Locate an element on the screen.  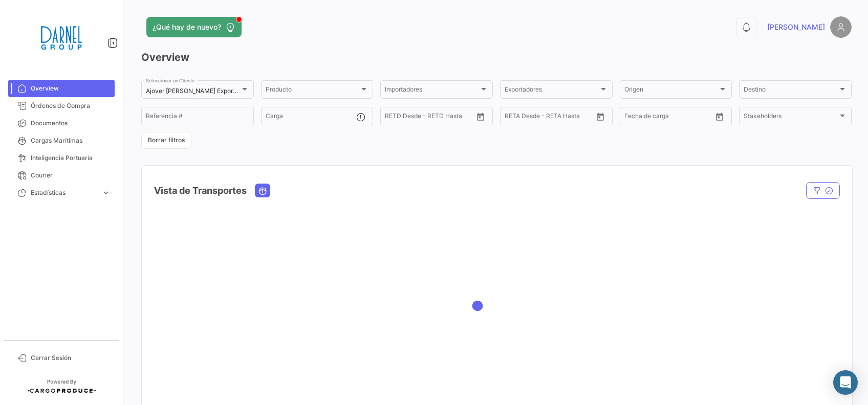
a: Órdenes de Compra is located at coordinates (61, 106).